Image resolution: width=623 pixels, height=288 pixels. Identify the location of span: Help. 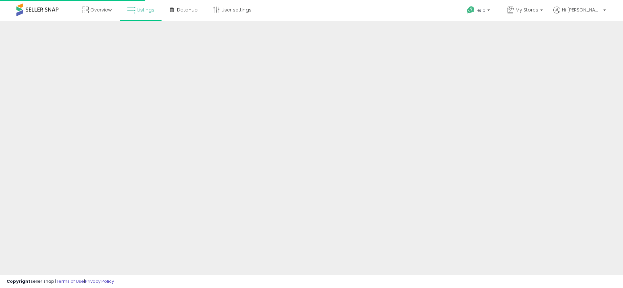
(481, 10).